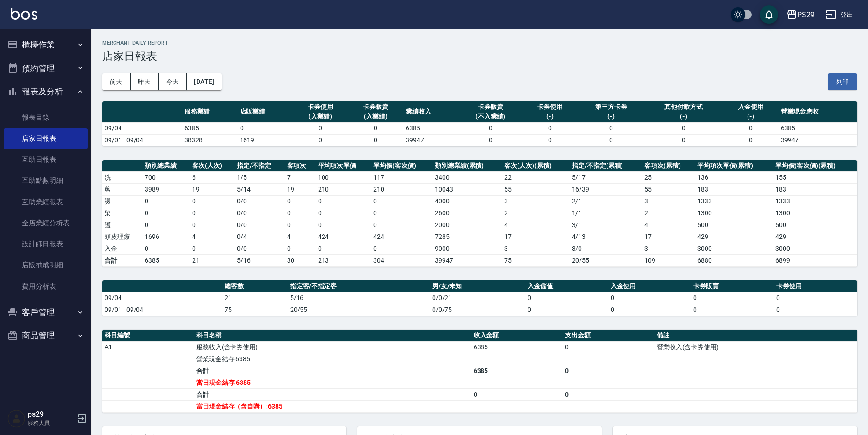 The height and width of the screenshot is (435, 868). Describe the element at coordinates (490, 107) in the screenshot. I see `div: 卡券販賣` at that location.